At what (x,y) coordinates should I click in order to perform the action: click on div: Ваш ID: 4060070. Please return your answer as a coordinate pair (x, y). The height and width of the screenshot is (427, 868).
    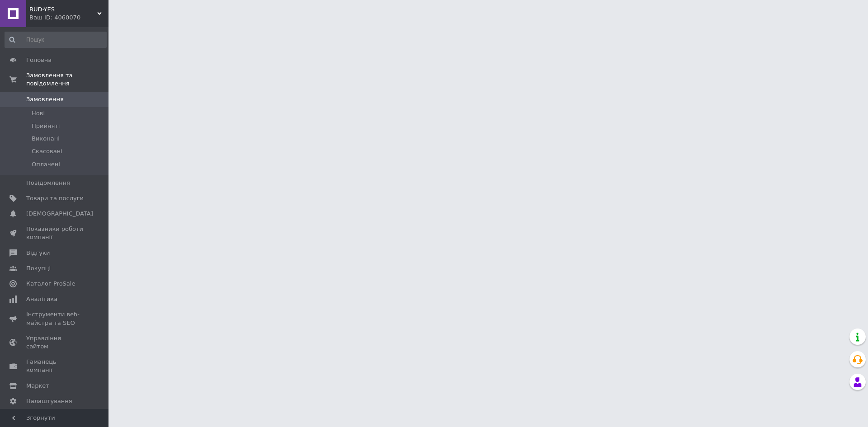
    Looking at the image, I should click on (69, 18).